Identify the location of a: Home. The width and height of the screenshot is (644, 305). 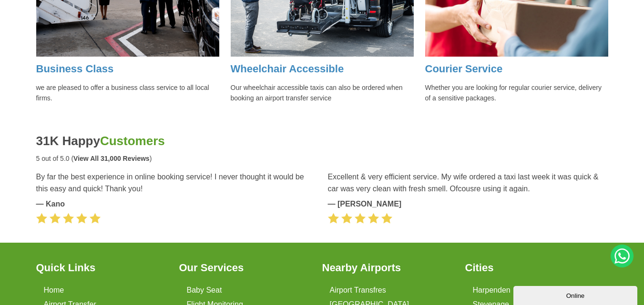
(54, 290).